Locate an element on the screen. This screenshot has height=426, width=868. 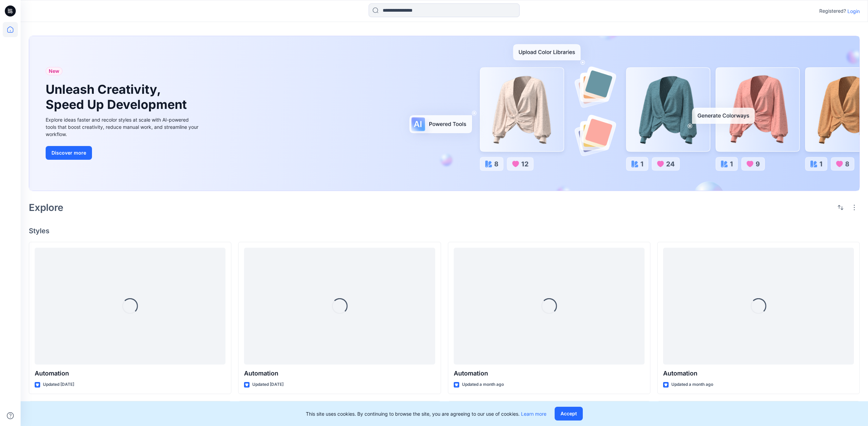
span: New is located at coordinates (54, 71).